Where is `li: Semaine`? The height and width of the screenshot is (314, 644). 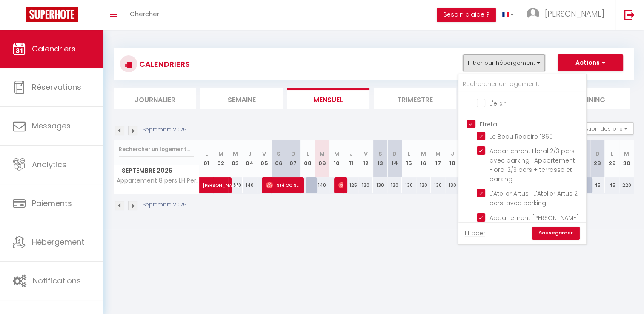 li: Semaine is located at coordinates (241, 99).